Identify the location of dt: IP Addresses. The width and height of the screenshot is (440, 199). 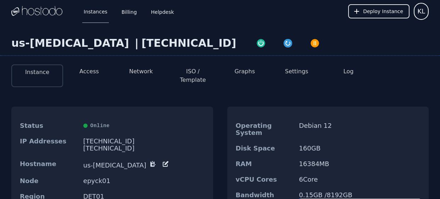
(49, 145).